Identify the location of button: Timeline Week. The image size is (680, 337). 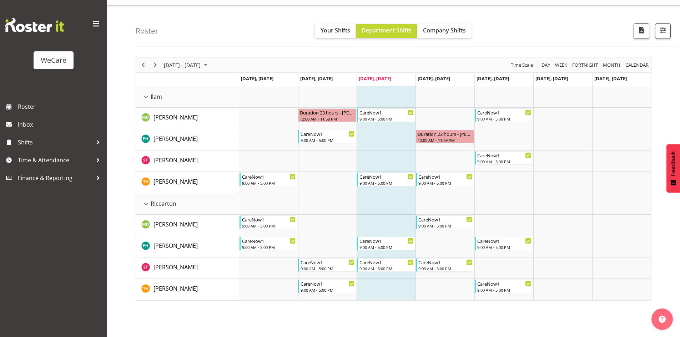
(561, 65).